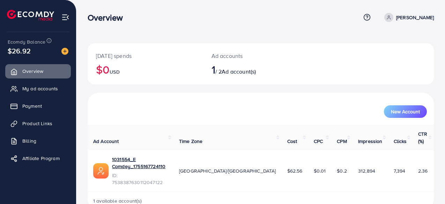  What do you see at coordinates (342, 141) in the screenshot?
I see `span: CPM` at bounding box center [342, 141].